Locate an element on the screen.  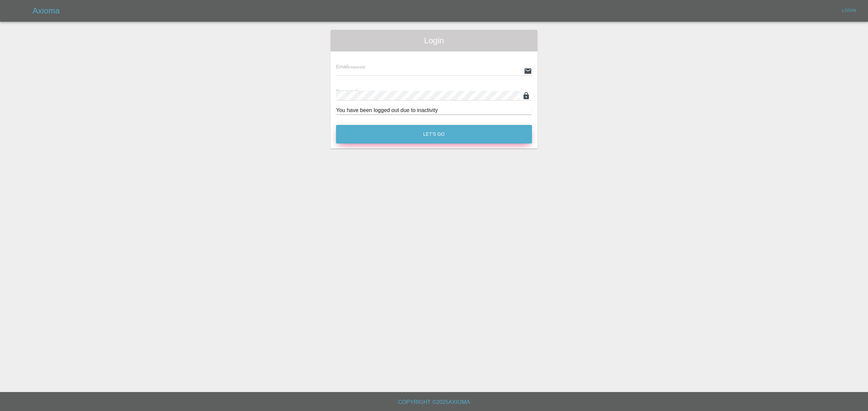
span: Email is located at coordinates (350, 67).